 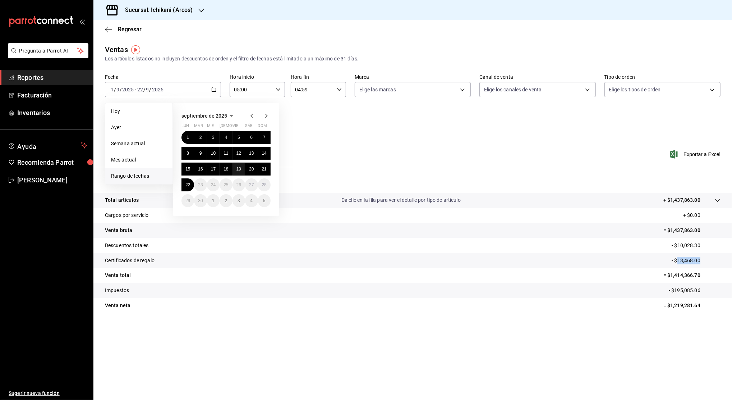 I want to click on abbr: 15 de septiembre de 2025, so click(x=188, y=169).